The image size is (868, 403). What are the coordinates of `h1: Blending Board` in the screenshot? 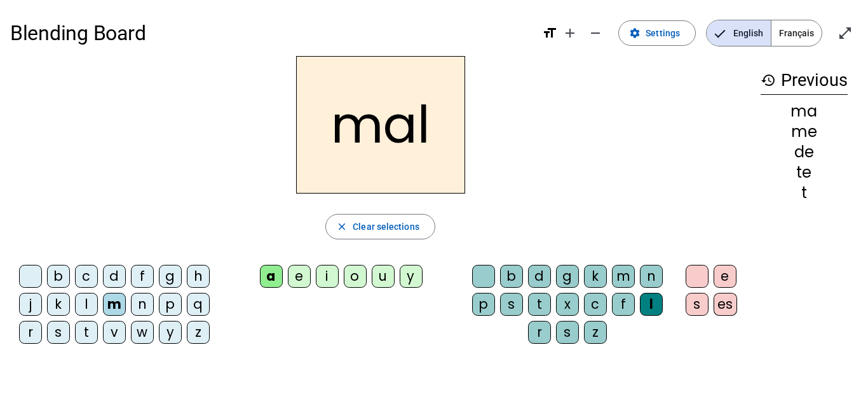 It's located at (271, 33).